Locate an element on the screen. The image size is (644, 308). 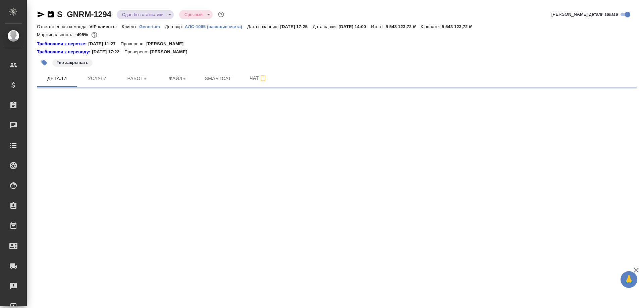
a: Требования к переводу: is located at coordinates (65, 52).